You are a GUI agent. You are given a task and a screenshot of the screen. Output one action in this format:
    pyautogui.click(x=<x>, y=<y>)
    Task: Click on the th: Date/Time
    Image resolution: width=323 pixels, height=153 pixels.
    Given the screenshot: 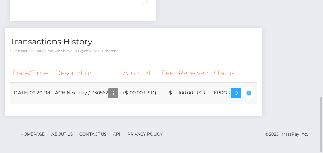 What is the action you would take?
    pyautogui.click(x=31, y=73)
    